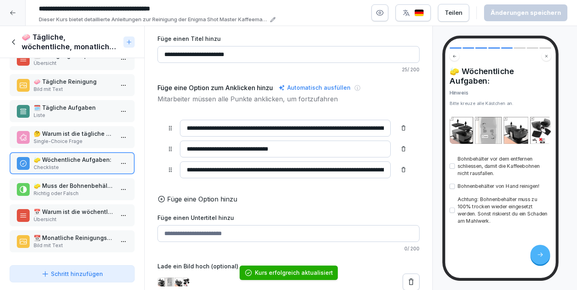 The width and height of the screenshot is (577, 290). I want to click on p: Achtung: Bohnenbehälter muss zu 100% trocken wieder eingesetzt werden. Sonst riskierst du ein Sch..., so click(505, 210).